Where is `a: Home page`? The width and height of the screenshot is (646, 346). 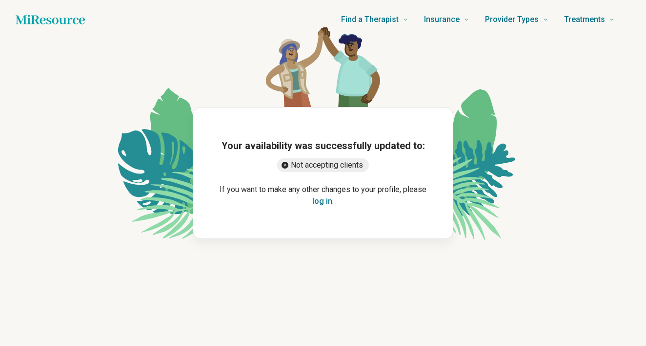
a: Home page is located at coordinates (50, 20).